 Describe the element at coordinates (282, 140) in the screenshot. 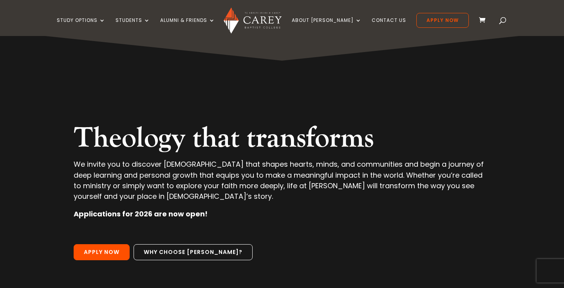

I see `h2: Theology that transforms` at that location.